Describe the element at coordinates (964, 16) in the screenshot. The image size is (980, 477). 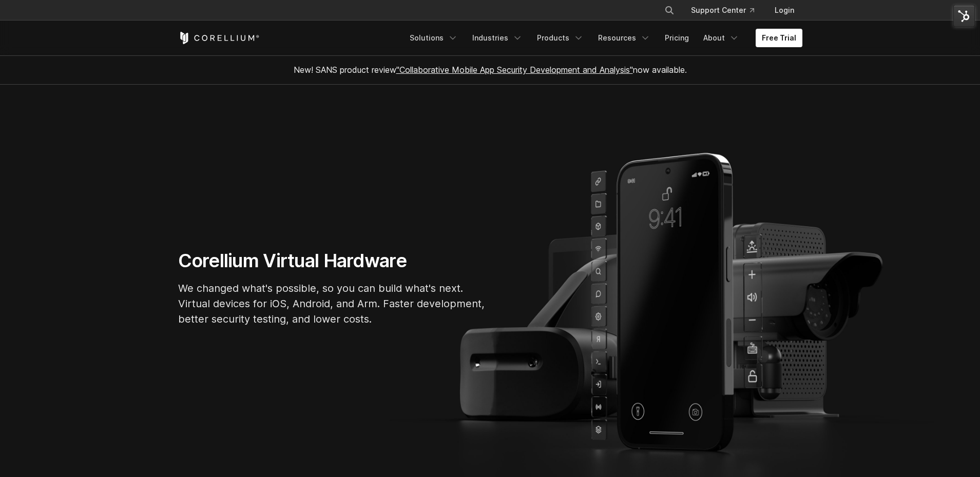
I see `img: HubSpot Tools Menu Toggle` at that location.